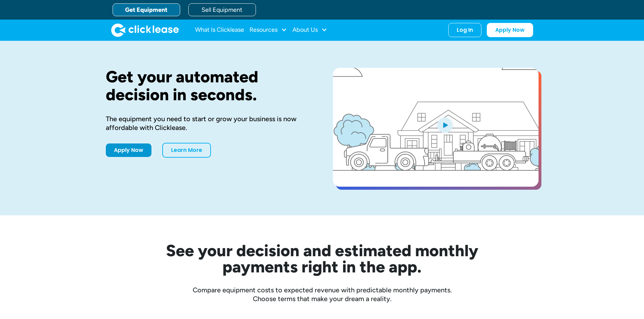 The height and width of the screenshot is (319, 644). Describe the element at coordinates (146, 10) in the screenshot. I see `a: Get Equipment` at that location.